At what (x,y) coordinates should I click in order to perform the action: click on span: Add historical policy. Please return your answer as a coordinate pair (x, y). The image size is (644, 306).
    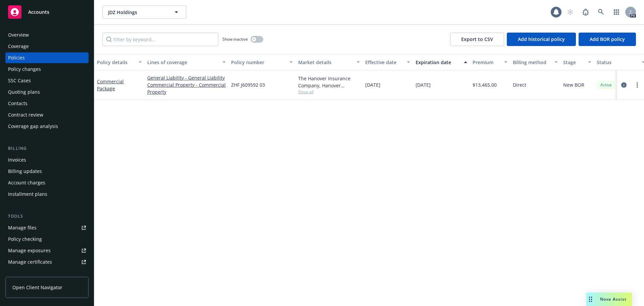
    Looking at the image, I should click on (541, 39).